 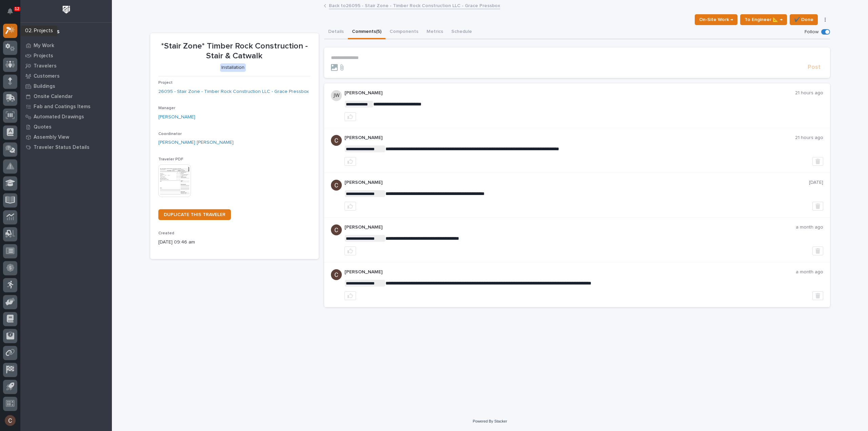 What do you see at coordinates (404, 32) in the screenshot?
I see `button: Components` at bounding box center [404, 32].